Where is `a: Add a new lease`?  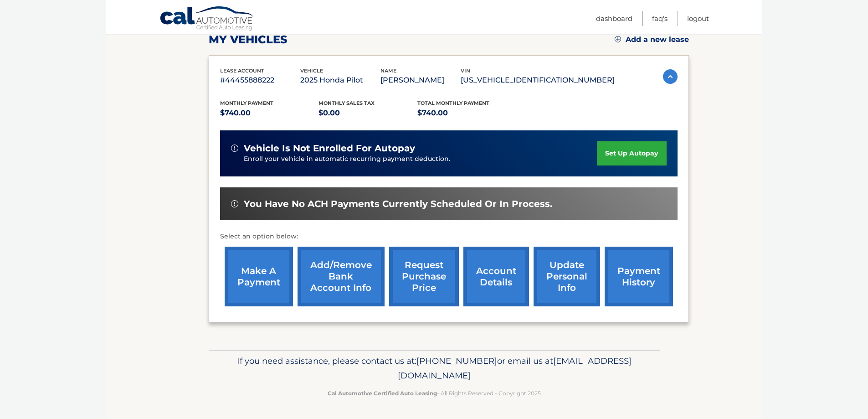
a: Add a new lease is located at coordinates (651, 40).